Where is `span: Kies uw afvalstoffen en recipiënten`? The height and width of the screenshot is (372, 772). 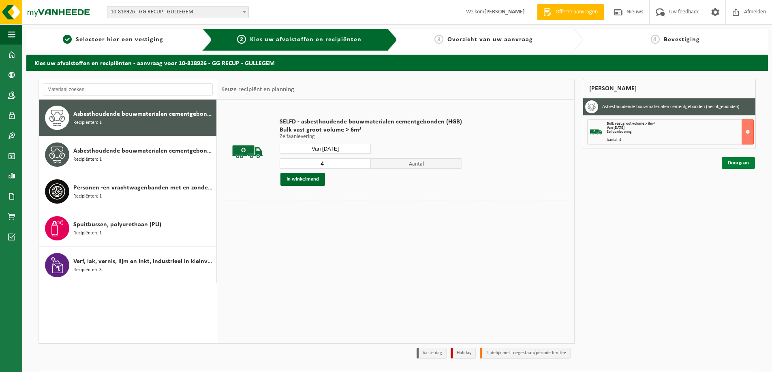 span: Kies uw afvalstoffen en recipiënten is located at coordinates (305, 40).